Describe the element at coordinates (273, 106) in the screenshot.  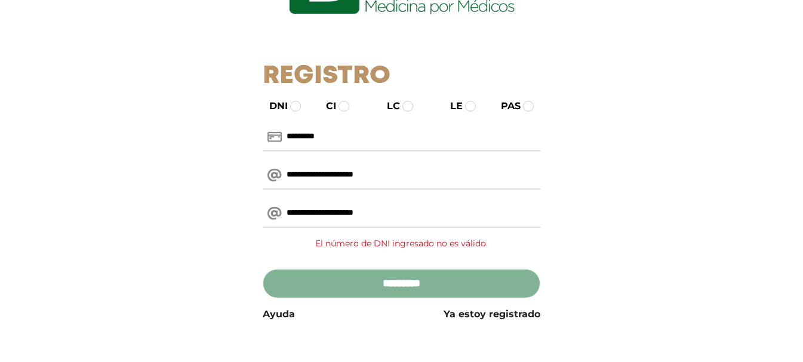
I see `label: DNI` at that location.